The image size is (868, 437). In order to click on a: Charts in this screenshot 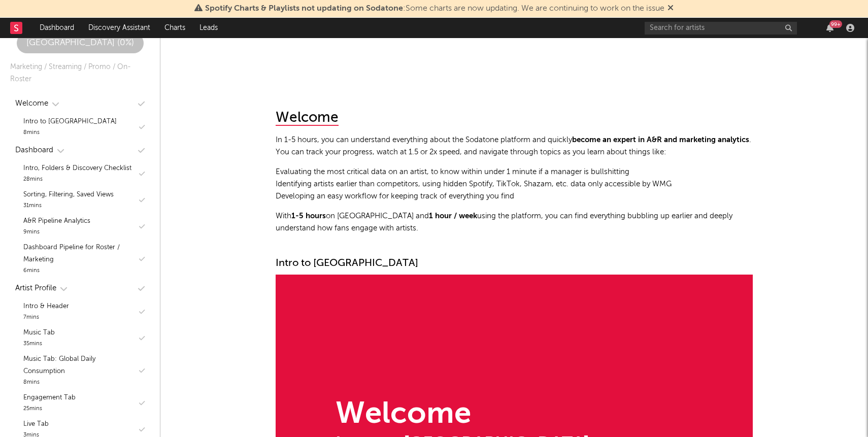, I will do `click(174, 28)`.